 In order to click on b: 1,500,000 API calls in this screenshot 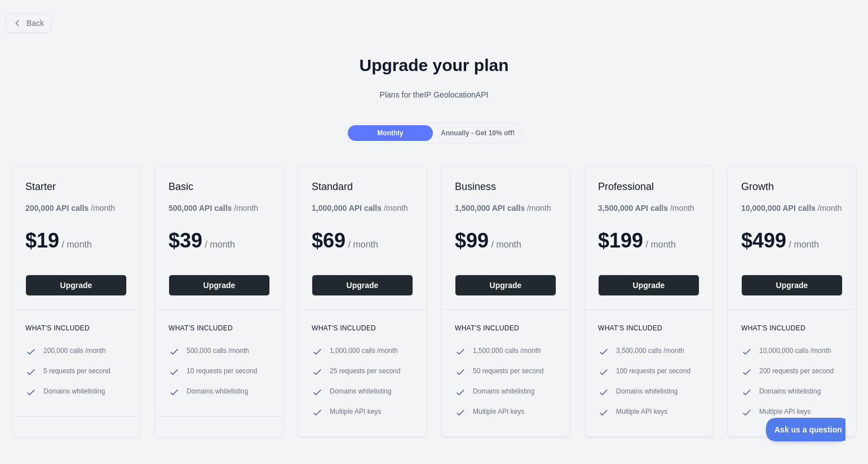, I will do `click(490, 208)`.